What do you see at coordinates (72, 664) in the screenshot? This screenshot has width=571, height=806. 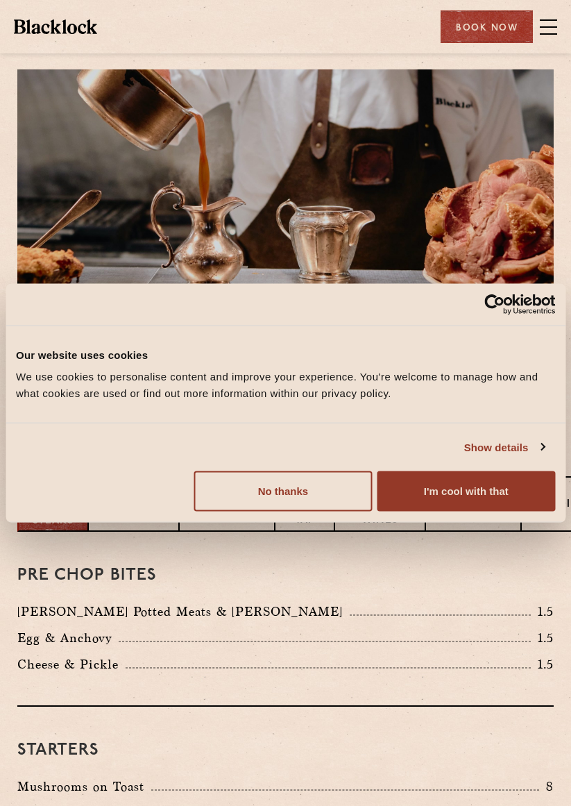 I see `p: Cheese & Pickle` at bounding box center [72, 664].